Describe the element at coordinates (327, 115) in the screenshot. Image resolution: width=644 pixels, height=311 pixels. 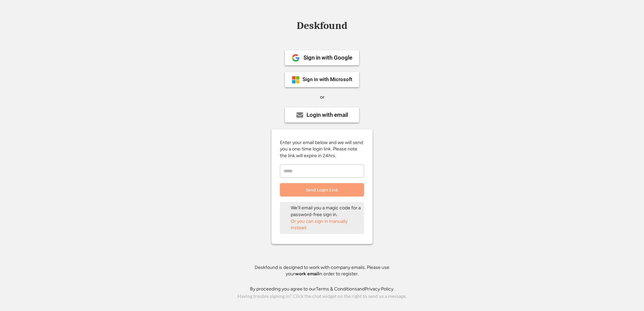
I see `div: Login with email` at that location.